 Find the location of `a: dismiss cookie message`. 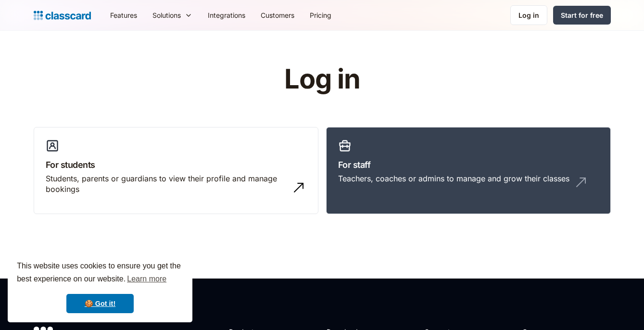

a: dismiss cookie message is located at coordinates (100, 304).